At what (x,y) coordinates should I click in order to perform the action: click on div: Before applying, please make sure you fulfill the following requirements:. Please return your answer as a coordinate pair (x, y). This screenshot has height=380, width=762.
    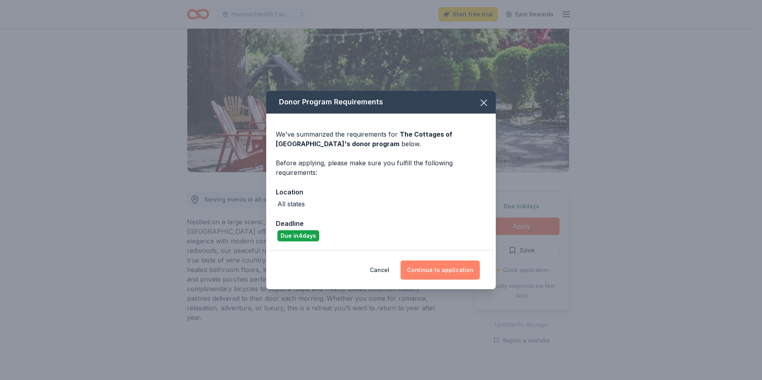
    Looking at the image, I should click on (381, 168).